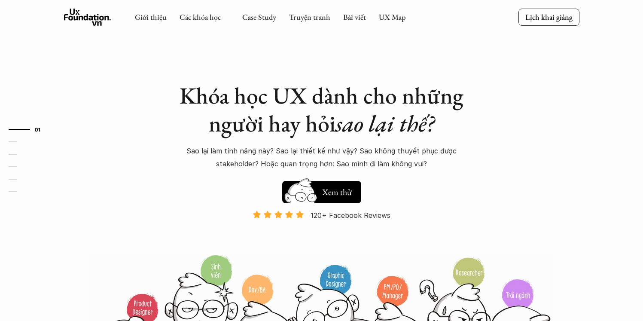 The image size is (643, 321). What do you see at coordinates (25, 154) in the screenshot?
I see `strong: 03` at bounding box center [25, 154].